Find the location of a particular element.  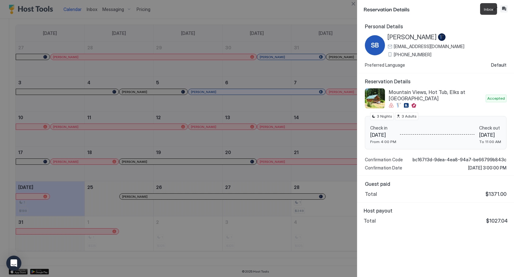

span: Confirmation Date is located at coordinates (383, 168).